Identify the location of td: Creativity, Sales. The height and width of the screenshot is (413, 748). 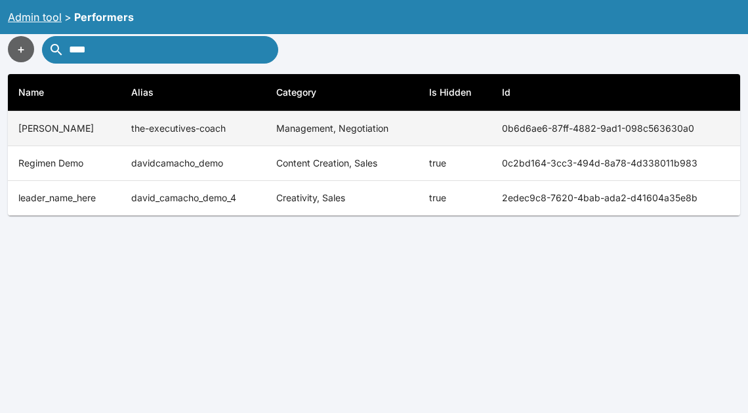
(342, 198).